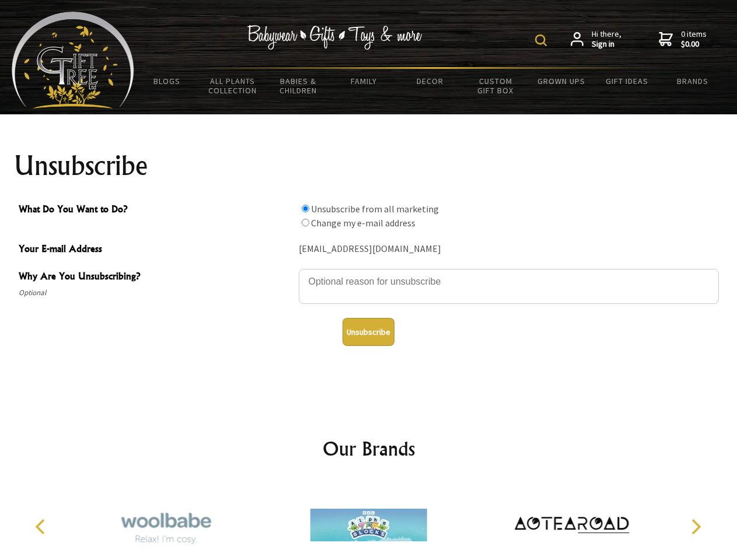 The height and width of the screenshot is (560, 737). I want to click on a: Family, so click(365, 81).